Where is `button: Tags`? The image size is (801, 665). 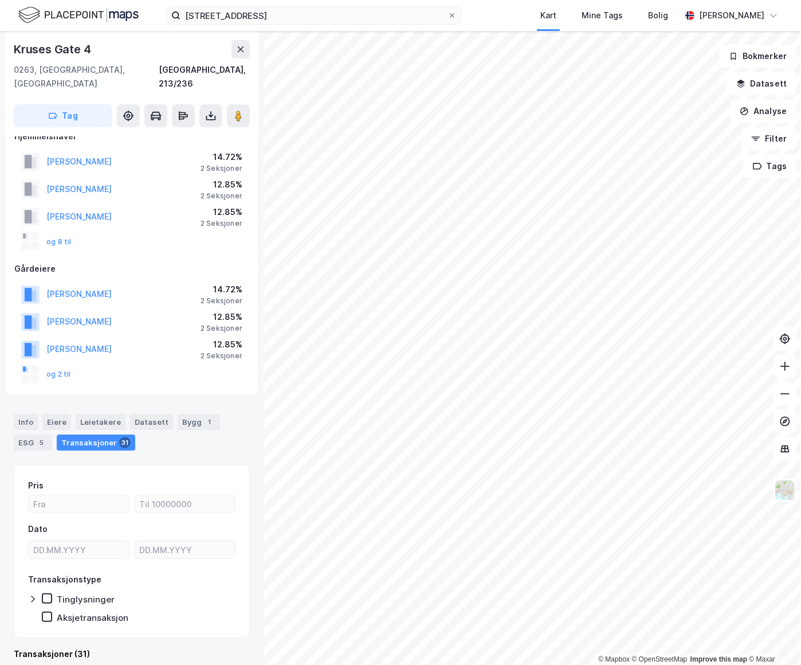 button: Tags is located at coordinates (770, 166).